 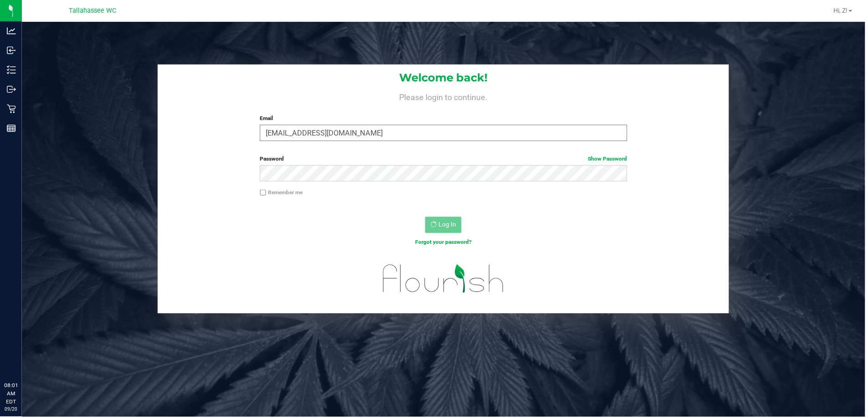 What do you see at coordinates (445, 78) in the screenshot?
I see `h1: Welcome back!` at bounding box center [445, 78].